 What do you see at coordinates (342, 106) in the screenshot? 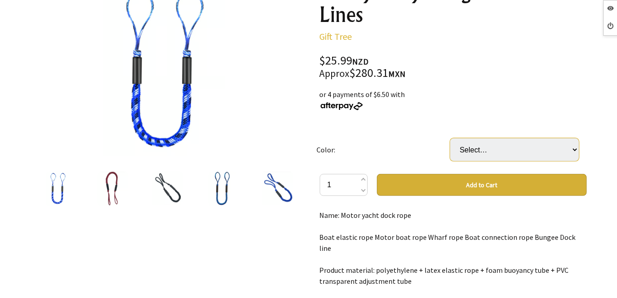
I see `img: Afterpay` at bounding box center [342, 106].